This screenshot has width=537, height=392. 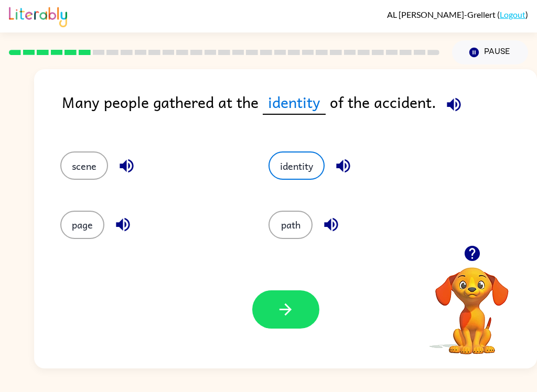 I want to click on button: identity, so click(x=296, y=166).